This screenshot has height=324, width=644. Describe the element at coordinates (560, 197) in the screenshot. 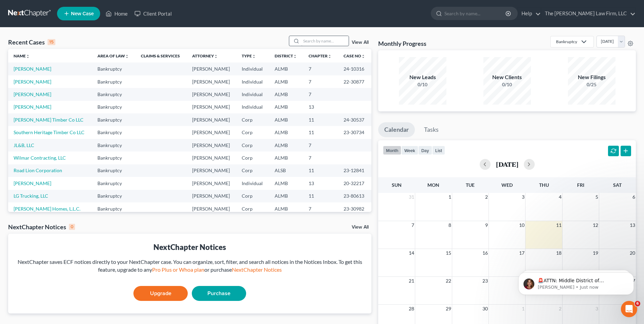

I see `span: 4` at that location.